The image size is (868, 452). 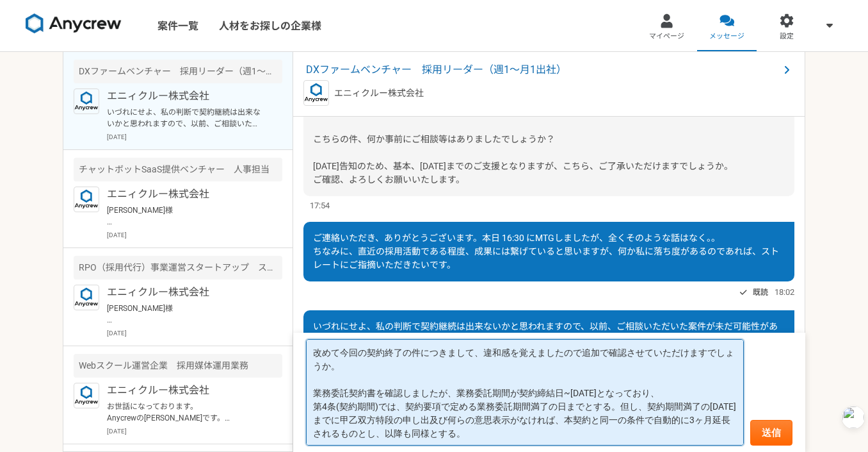 I want to click on span: メッセージ, so click(x=727, y=37).